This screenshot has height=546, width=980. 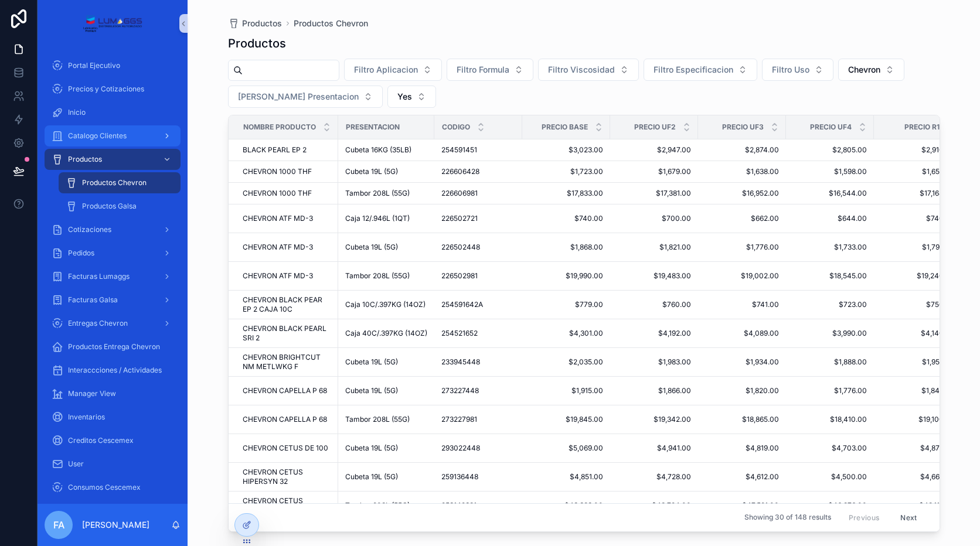 I want to click on a: Pedidos, so click(x=113, y=253).